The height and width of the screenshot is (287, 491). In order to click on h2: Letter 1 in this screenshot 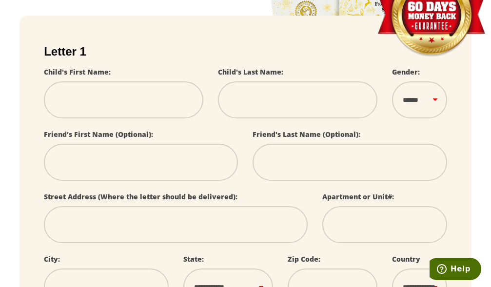, I will do `click(245, 52)`.